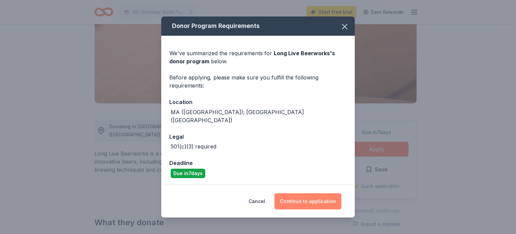 The height and width of the screenshot is (234, 516). Describe the element at coordinates (258, 136) in the screenshot. I see `div: Legal` at that location.